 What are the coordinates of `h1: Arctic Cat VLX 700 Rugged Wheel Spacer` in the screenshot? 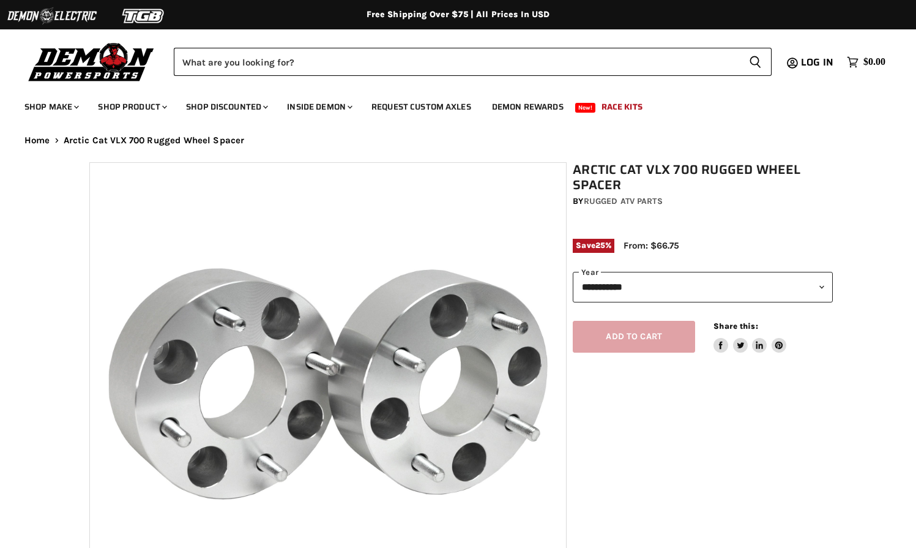 It's located at (702, 177).